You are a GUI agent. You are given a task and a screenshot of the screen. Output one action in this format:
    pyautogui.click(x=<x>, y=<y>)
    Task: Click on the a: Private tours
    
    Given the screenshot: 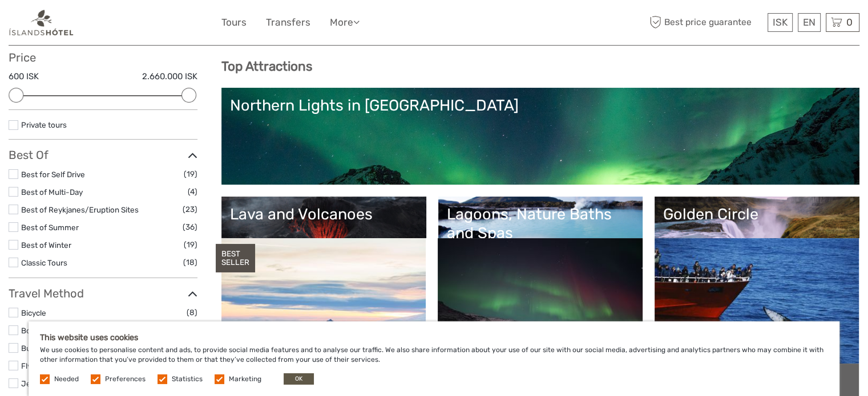 What is the action you would take?
    pyautogui.click(x=44, y=125)
    